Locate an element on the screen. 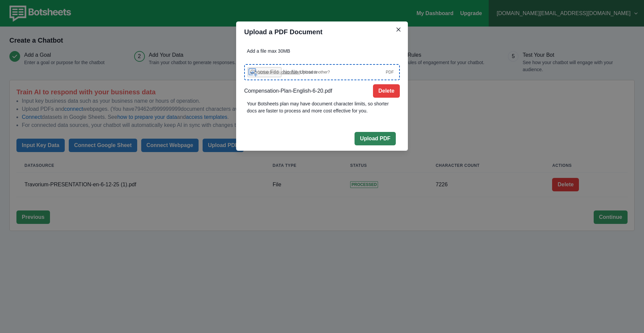 The height and width of the screenshot is (333, 644). p: Your Botsheets plan may have document character limits, so shorter docs are faster to process and... is located at coordinates (322, 108).